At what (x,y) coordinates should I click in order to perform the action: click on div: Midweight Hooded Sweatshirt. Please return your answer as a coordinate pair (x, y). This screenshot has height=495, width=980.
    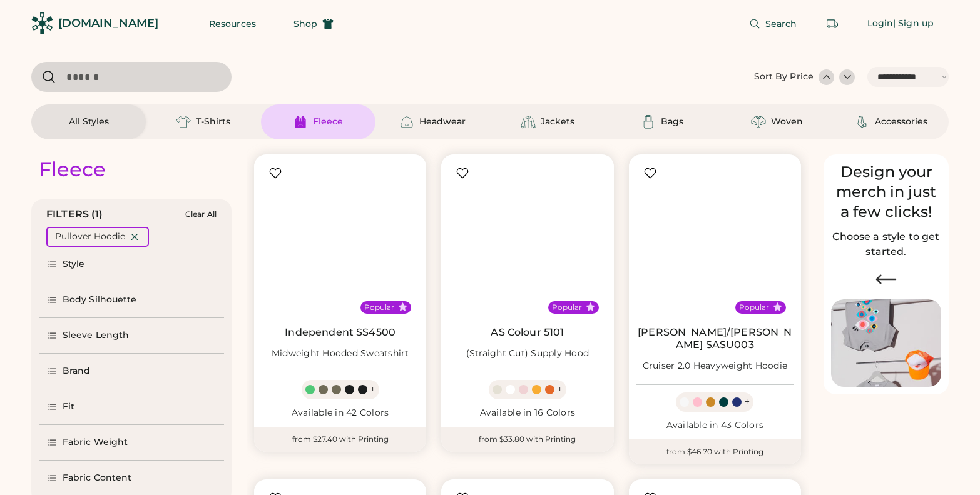
    Looking at the image, I should click on (341, 354).